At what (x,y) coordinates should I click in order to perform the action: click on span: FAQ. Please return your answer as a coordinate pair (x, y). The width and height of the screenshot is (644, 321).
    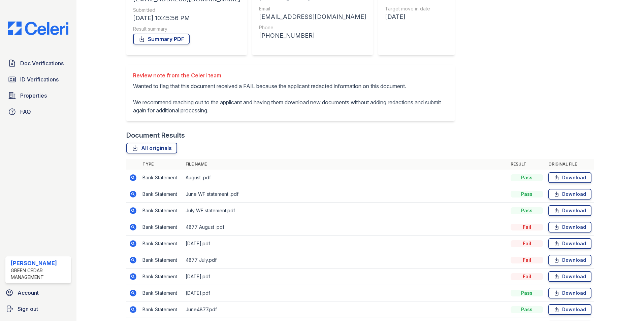
    Looking at the image, I should click on (26, 112).